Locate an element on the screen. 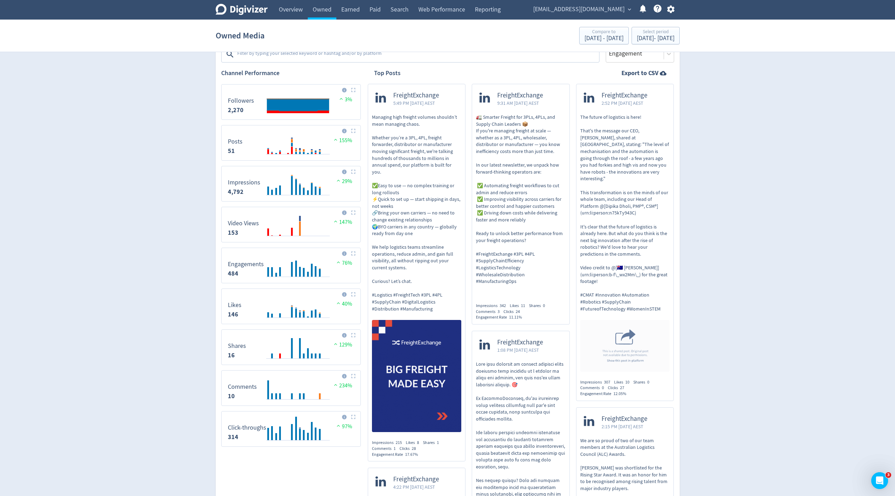 This screenshot has height=496, width=895. dt: Click-throughs is located at coordinates (247, 427).